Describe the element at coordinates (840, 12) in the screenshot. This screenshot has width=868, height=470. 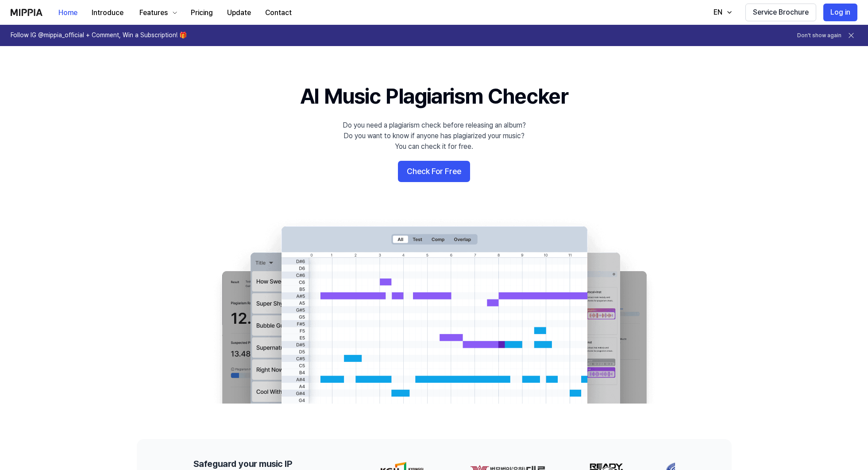
I see `a: Log in` at that location.